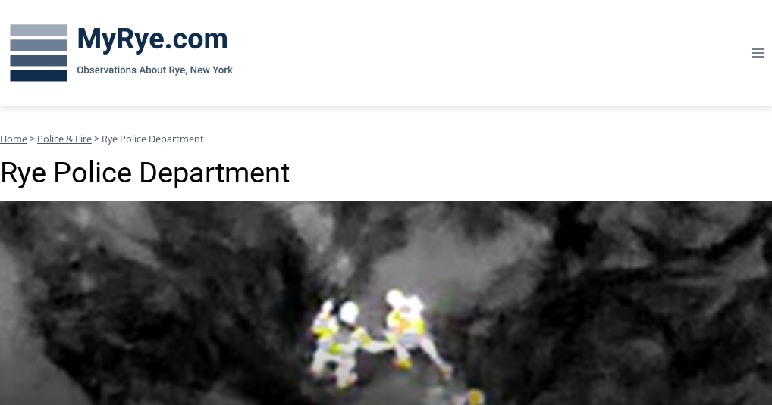  What do you see at coordinates (64, 139) in the screenshot?
I see `span: Police & Fire` at bounding box center [64, 139].